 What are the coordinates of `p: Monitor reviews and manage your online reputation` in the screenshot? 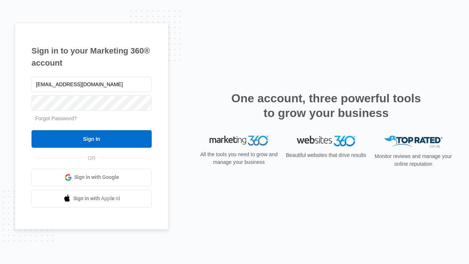 It's located at (414, 160).